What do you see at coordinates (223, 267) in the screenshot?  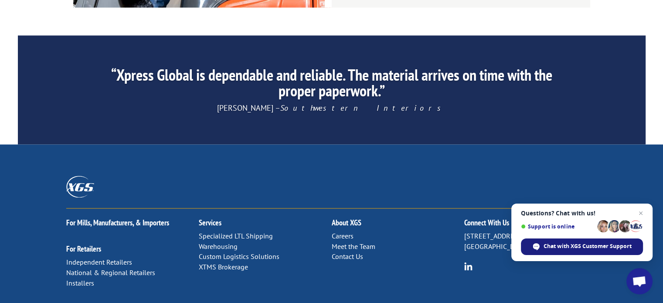 I see `a: XTMS Brokerage` at bounding box center [223, 267].